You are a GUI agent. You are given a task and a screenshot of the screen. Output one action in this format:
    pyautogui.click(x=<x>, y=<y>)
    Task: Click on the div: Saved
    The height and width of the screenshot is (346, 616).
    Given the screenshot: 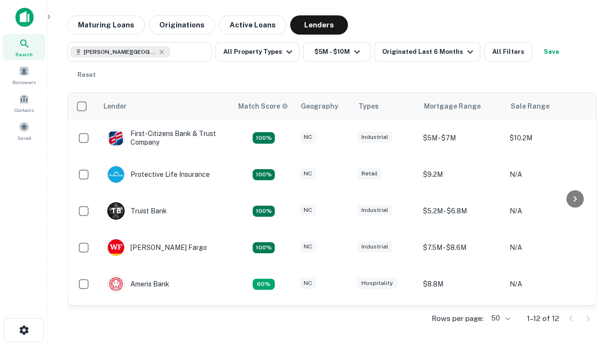 What is the action you would take?
    pyautogui.click(x=24, y=131)
    